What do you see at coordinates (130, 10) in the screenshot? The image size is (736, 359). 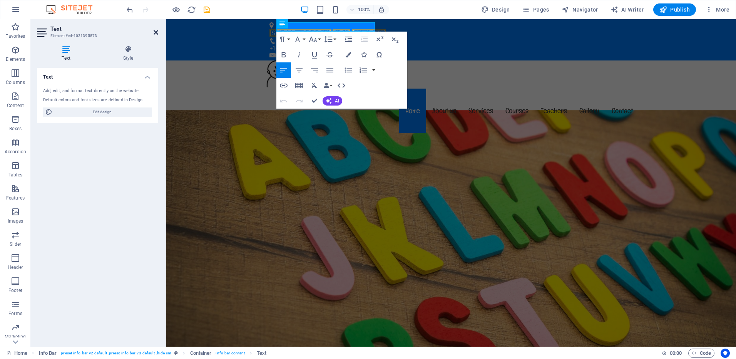 I see `i: Undo: Delete elements (Ctrl+Z)` at bounding box center [130, 10].